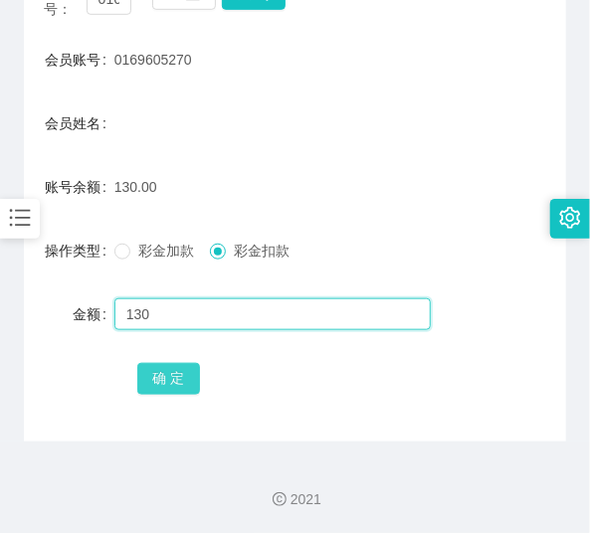  I want to click on input: 请输入, so click(272, 314).